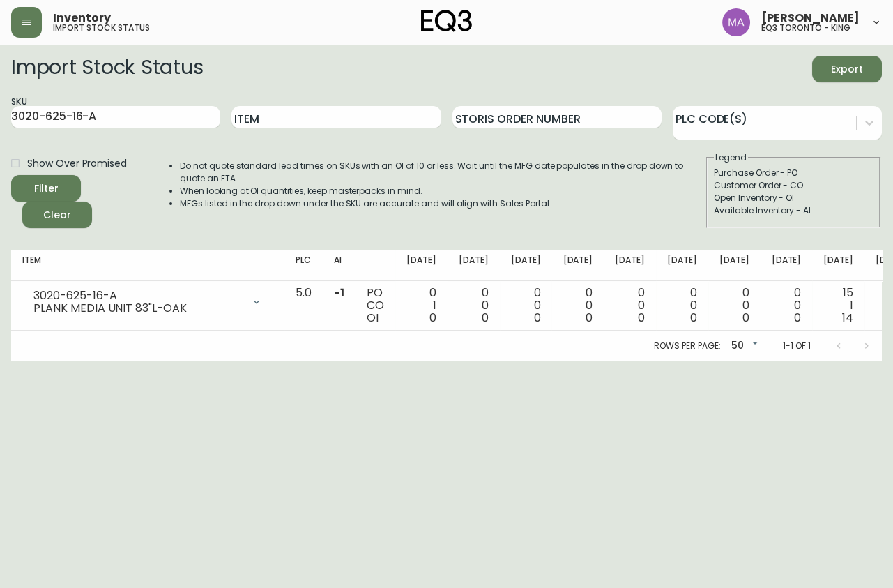 This screenshot has height=588, width=893. I want to click on div: 3020-625-16-A, so click(138, 296).